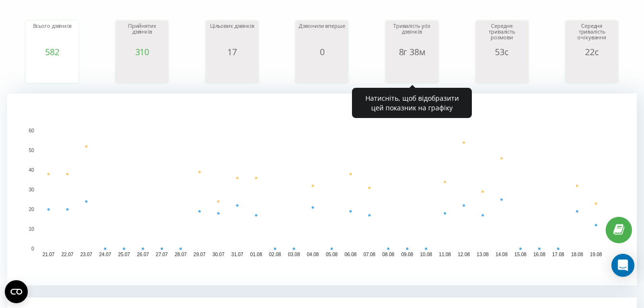 The width and height of the screenshot is (644, 308). Describe the element at coordinates (232, 52) in the screenshot. I see `div: 17` at that location.